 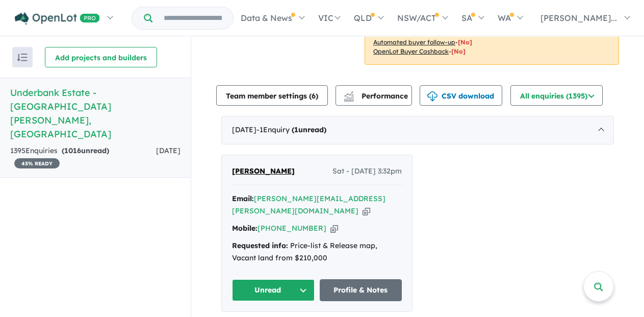 What do you see at coordinates (411, 51) in the screenshot?
I see `u: OpenLot Buyer Cashback` at bounding box center [411, 51].